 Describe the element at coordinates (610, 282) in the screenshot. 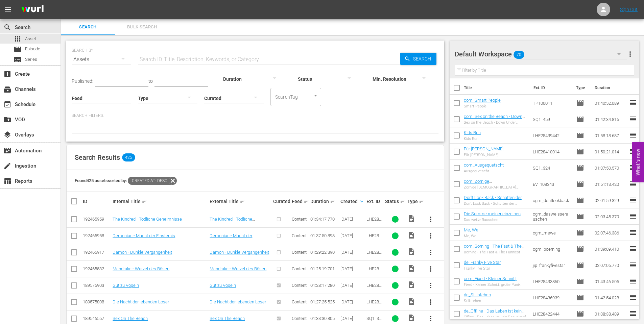

I see `td: 01:43:46.505` at that location.